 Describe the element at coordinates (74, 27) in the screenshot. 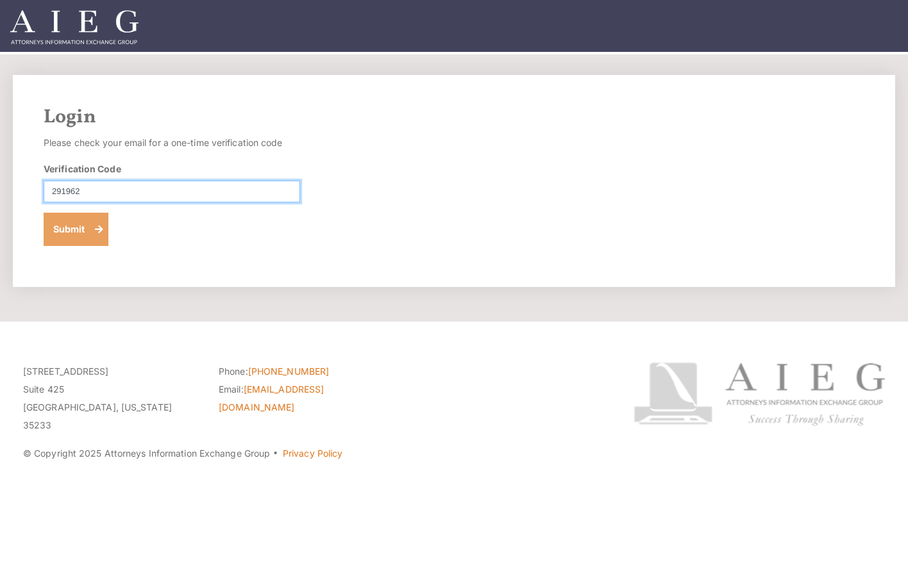

I see `img: Attorneys Information Exchange Group` at that location.